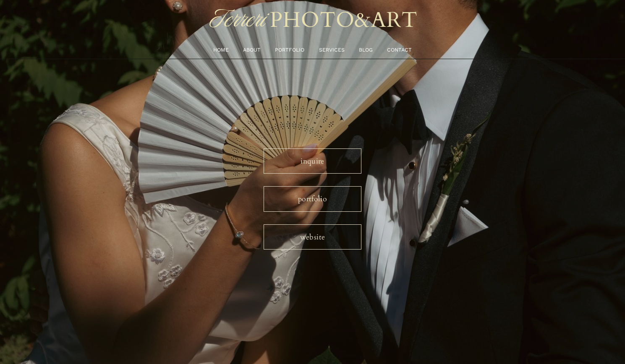 The height and width of the screenshot is (364, 625). What do you see at coordinates (312, 237) in the screenshot?
I see `a: website` at bounding box center [312, 237].